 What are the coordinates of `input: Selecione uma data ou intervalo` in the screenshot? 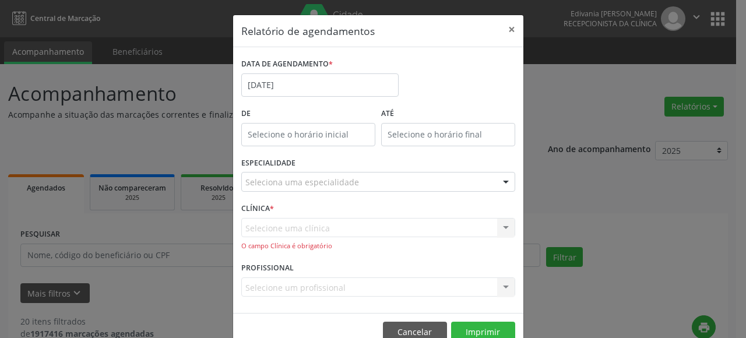 It's located at (320, 85).